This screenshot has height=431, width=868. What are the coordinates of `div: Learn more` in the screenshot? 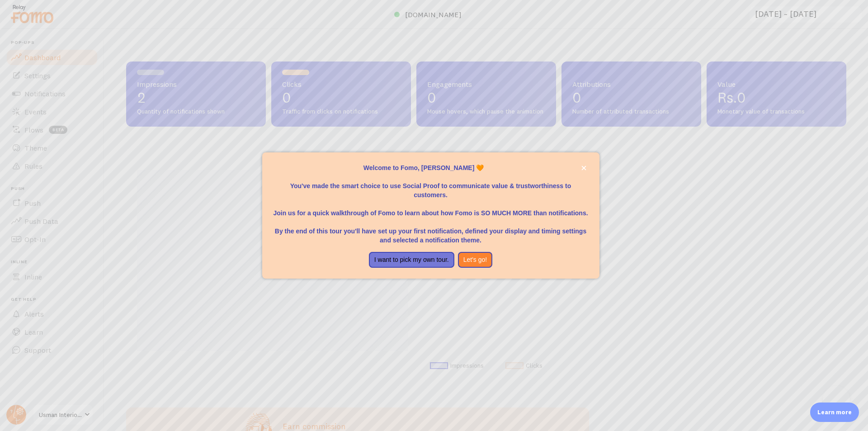 It's located at (834, 412).